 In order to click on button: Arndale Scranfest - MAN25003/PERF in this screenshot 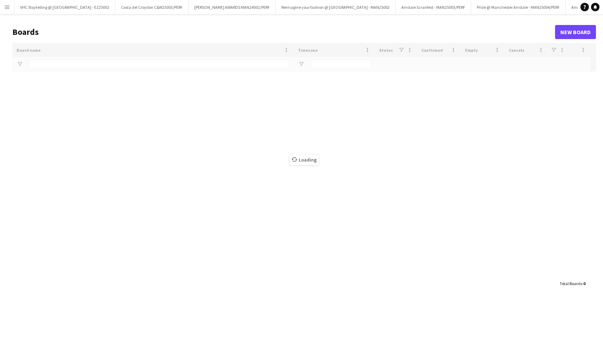, I will do `click(433, 7)`.